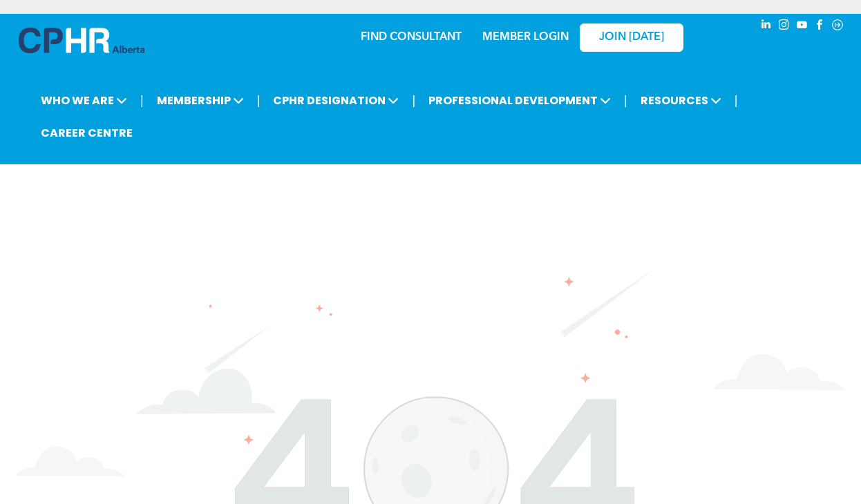  I want to click on a: instagram, so click(784, 26).